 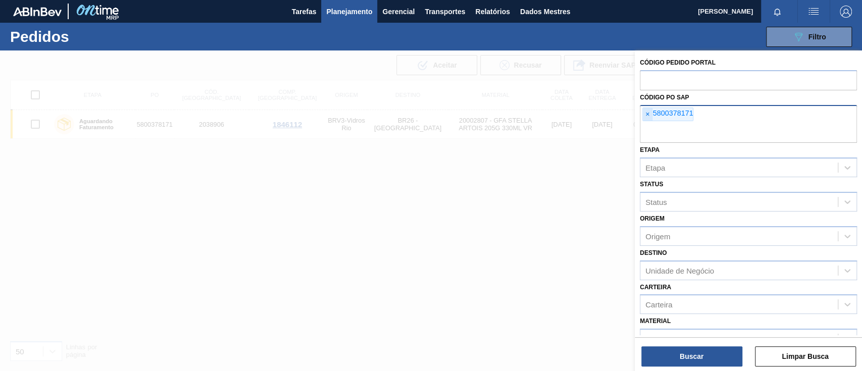 What do you see at coordinates (398, 12) in the screenshot?
I see `font: Gerencial` at bounding box center [398, 12].